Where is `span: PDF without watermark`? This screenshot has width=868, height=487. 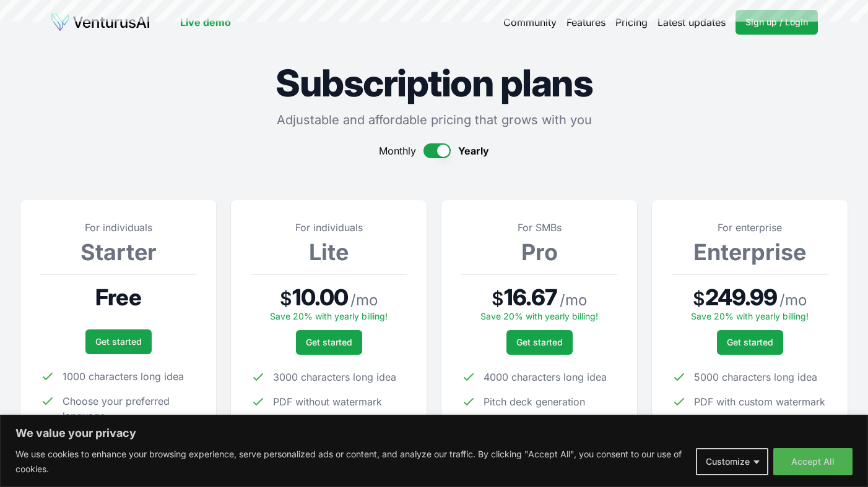
span: PDF without watermark is located at coordinates (327, 402).